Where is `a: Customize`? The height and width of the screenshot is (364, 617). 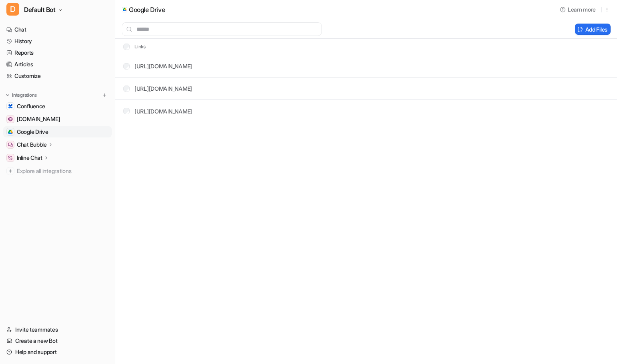
a: Customize is located at coordinates (57, 76).